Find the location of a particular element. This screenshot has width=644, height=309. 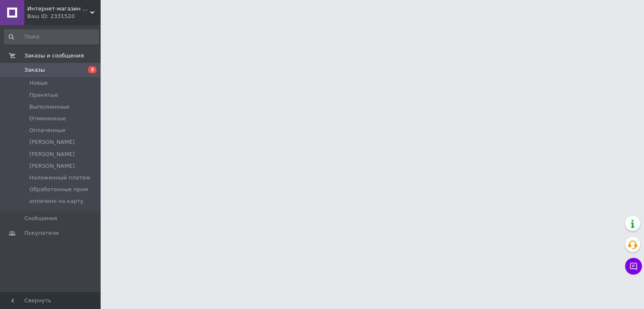

span: 3 is located at coordinates (92, 70).